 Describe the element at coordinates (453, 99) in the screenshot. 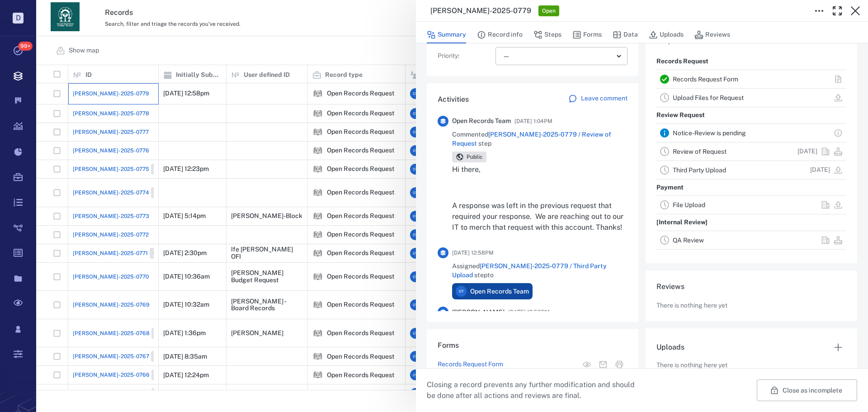

I see `h6: Activities` at that location.